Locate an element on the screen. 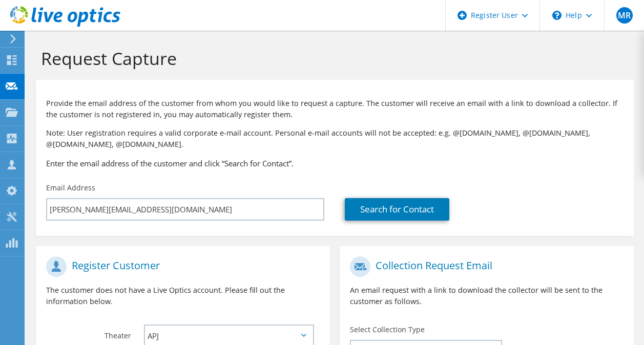 The image size is (644, 345). p: Provide the email address of the customer from whom you would like to request a capture. The cust... is located at coordinates (335, 109).